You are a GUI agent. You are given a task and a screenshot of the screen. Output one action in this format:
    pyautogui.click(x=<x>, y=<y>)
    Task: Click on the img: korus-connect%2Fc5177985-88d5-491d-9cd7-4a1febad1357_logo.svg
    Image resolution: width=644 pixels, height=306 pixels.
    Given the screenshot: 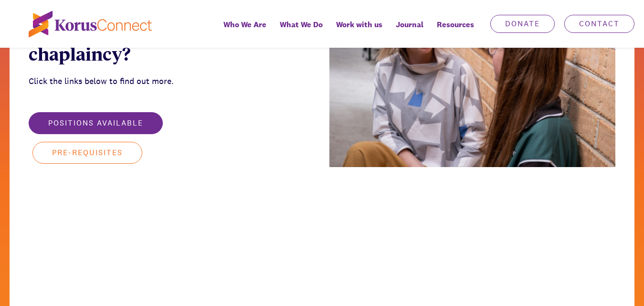 What is the action you would take?
    pyautogui.click(x=90, y=24)
    